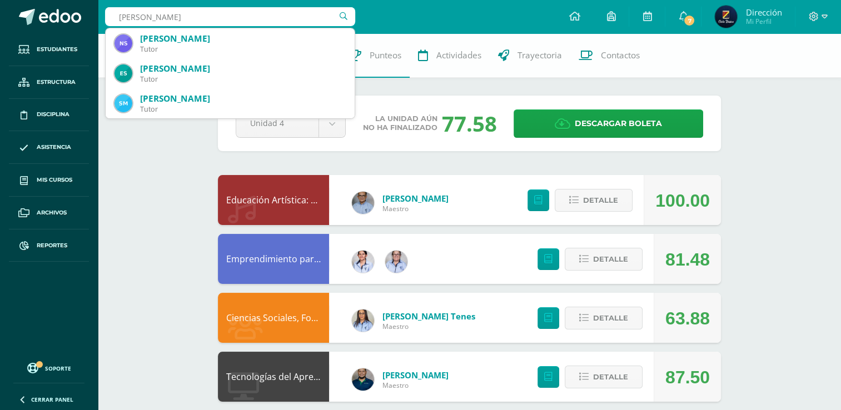 This screenshot has height=410, width=841. Describe the element at coordinates (621, 55) in the screenshot. I see `span: Contactos` at that location.